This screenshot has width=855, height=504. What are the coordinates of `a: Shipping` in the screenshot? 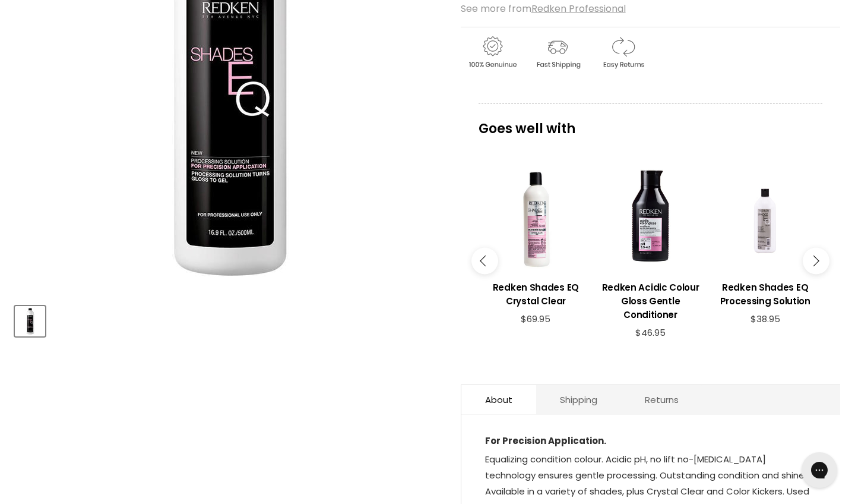 It's located at (578, 399).